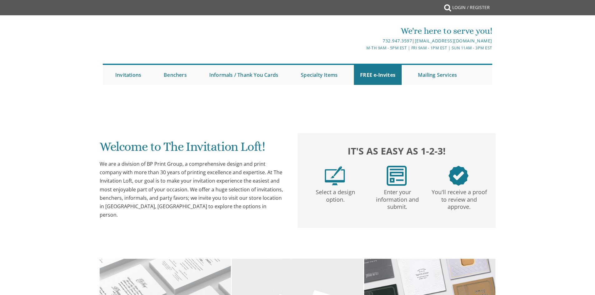 This screenshot has height=295, width=595. What do you see at coordinates (335, 176) in the screenshot?
I see `img: step1.png` at bounding box center [335, 176].